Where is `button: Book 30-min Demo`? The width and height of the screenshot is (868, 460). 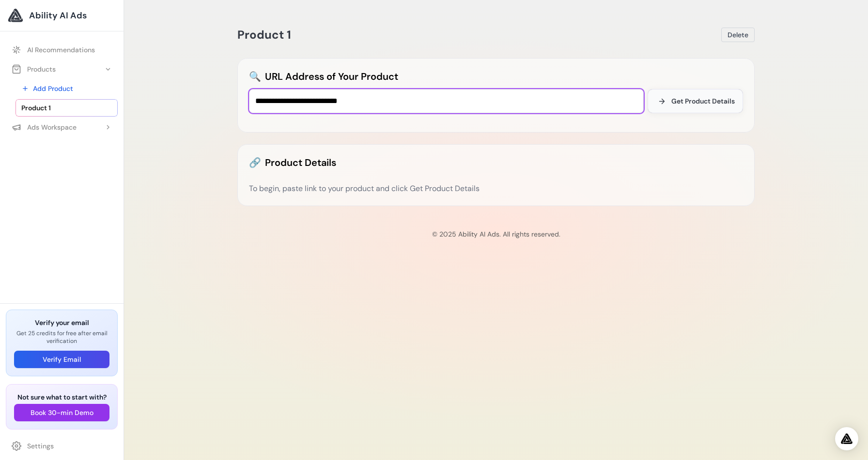
button: Book 30-min Demo is located at coordinates (61, 412).